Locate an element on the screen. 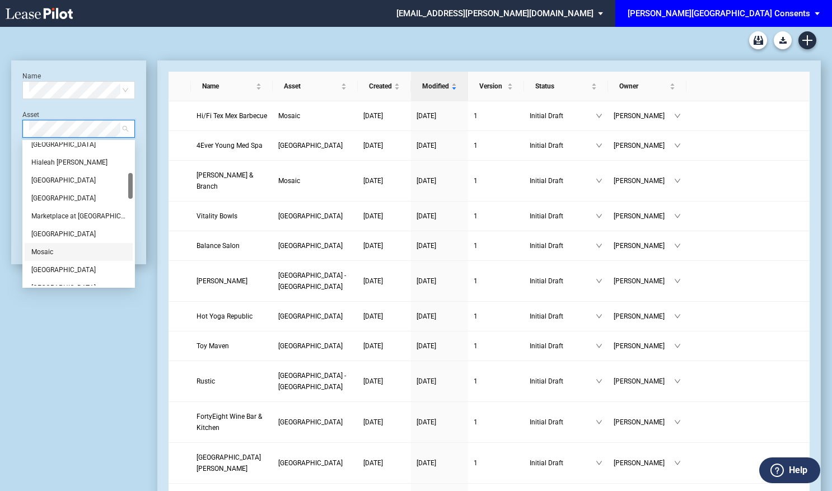 The height and width of the screenshot is (491, 832). label: Name is located at coordinates (31, 76).